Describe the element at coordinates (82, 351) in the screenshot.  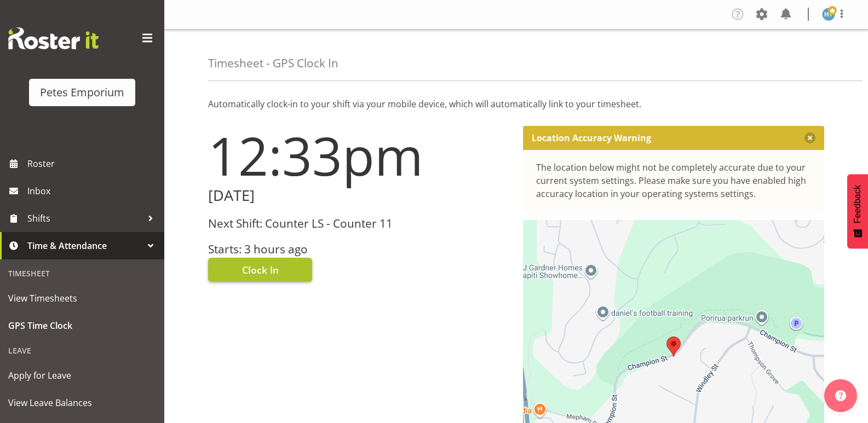
I see `div: Leave` at that location.